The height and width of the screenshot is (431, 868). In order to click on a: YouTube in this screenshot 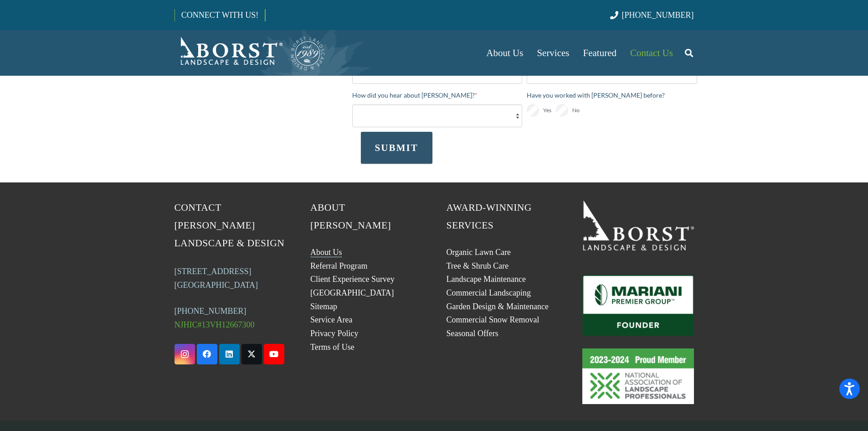, I will do `click(274, 354)`.